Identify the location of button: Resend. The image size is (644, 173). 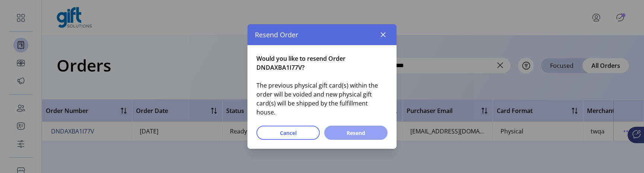
(356, 133).